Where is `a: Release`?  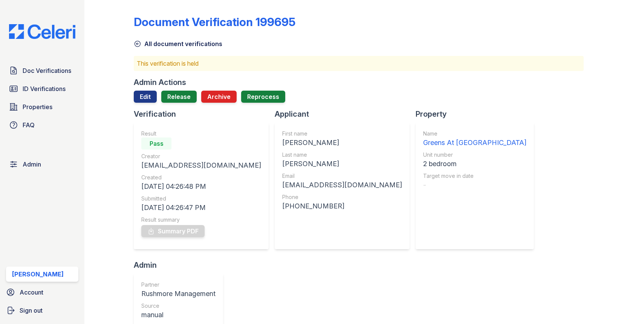 a: Release is located at coordinates (179, 97).